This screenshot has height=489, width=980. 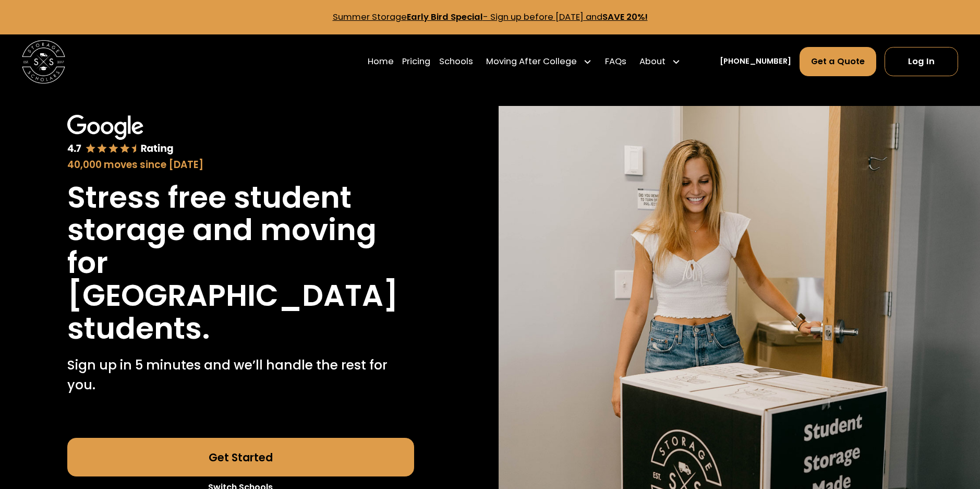 What do you see at coordinates (120, 135) in the screenshot?
I see `img: Google 4.7 star rating` at bounding box center [120, 135].